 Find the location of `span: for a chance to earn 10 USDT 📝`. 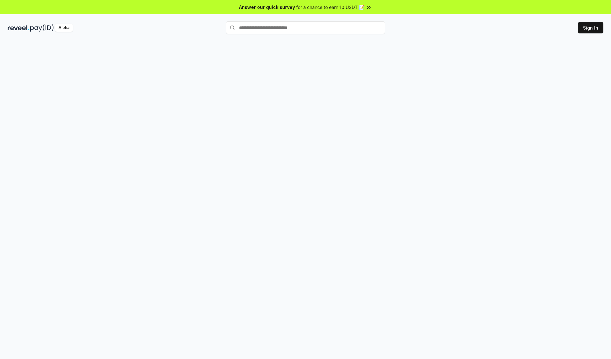

span: for a chance to earn 10 USDT 📝 is located at coordinates (330, 7).